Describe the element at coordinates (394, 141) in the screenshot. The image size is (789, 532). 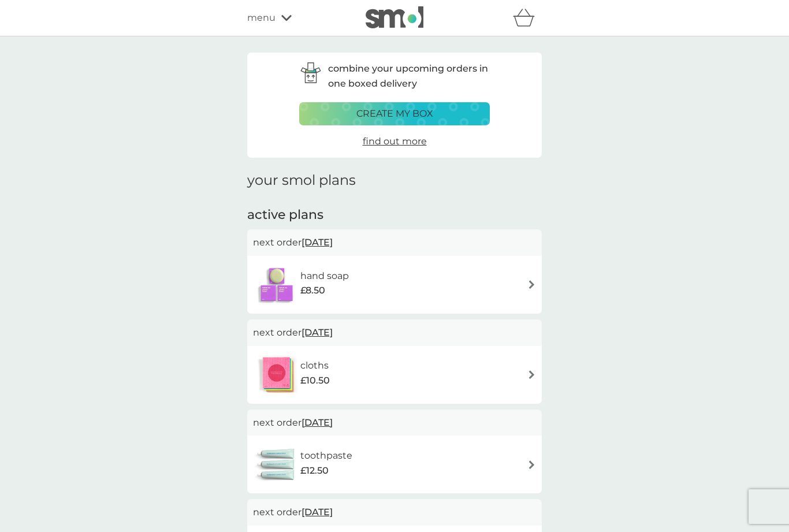
I see `span: find out more` at that location.